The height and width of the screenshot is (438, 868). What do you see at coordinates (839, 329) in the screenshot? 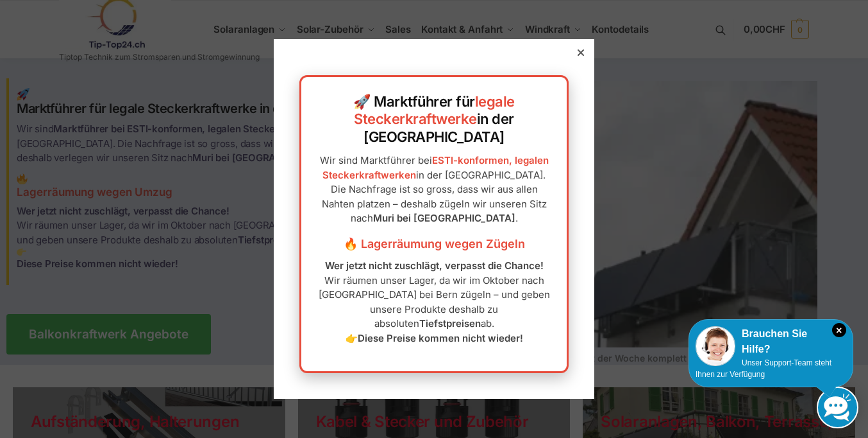
I see `i: Schließen` at bounding box center [839, 329].